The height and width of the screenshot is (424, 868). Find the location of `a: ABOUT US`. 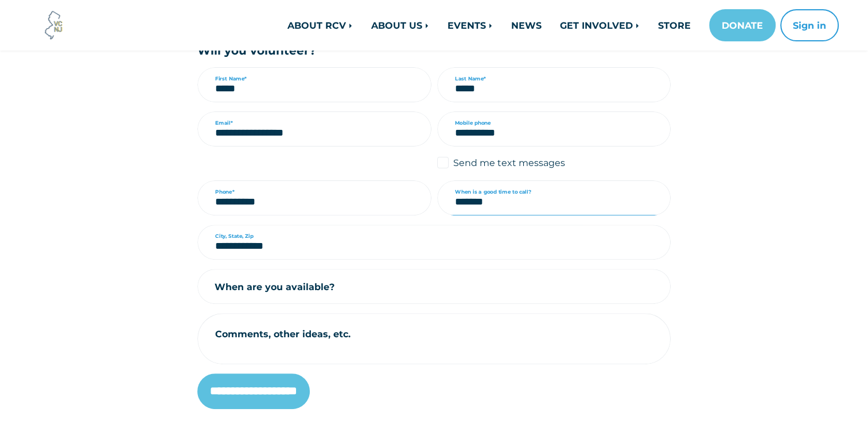

a: ABOUT US is located at coordinates (400, 25).